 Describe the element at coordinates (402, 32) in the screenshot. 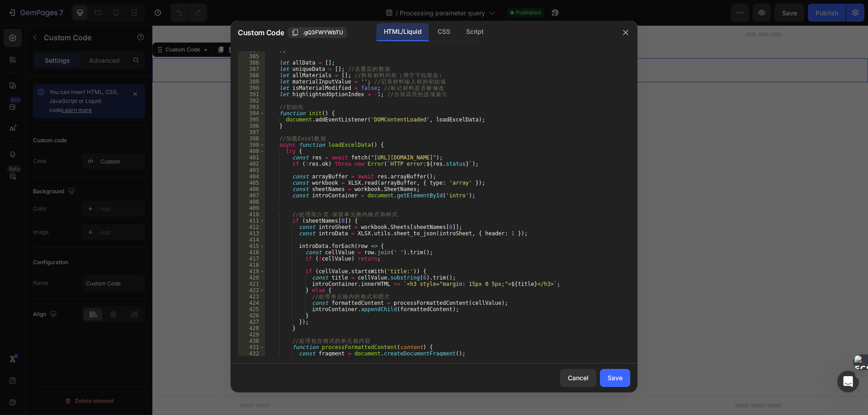

I see `div: HTML/Liquid` at that location.